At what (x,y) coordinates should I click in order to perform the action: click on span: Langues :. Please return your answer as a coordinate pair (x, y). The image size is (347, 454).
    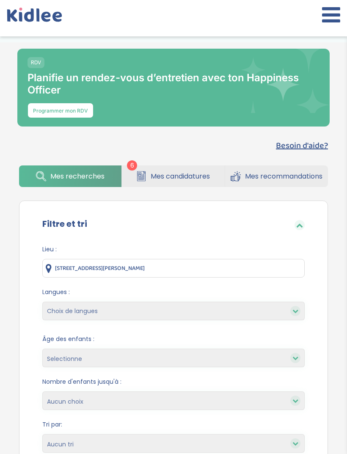
    Looking at the image, I should click on (173, 292).